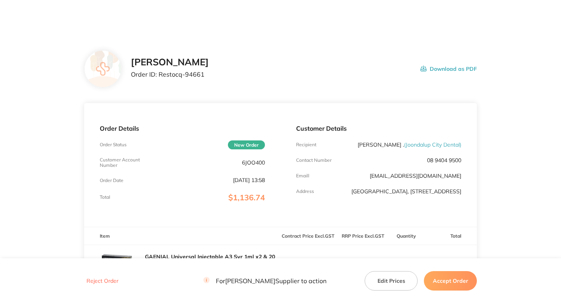 Image resolution: width=561 pixels, height=303 pixels. What do you see at coordinates (450, 281) in the screenshot?
I see `button: Accept Order` at bounding box center [450, 281].